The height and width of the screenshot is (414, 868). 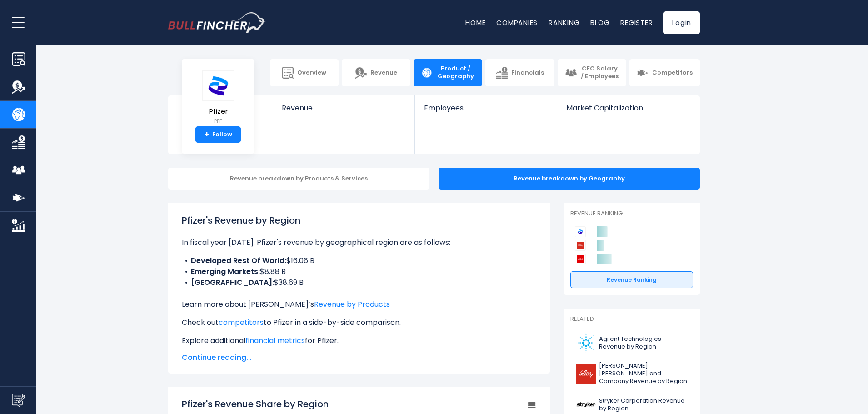 What do you see at coordinates (359, 341) in the screenshot?
I see `p: Explore additional for Pfizer.` at bounding box center [359, 341].